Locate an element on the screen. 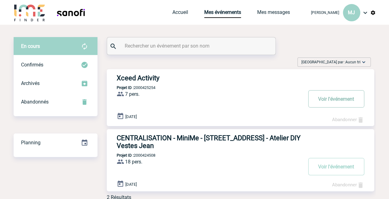 The height and width of the screenshot is (199, 389). p: 2000425254 is located at coordinates (131, 88).